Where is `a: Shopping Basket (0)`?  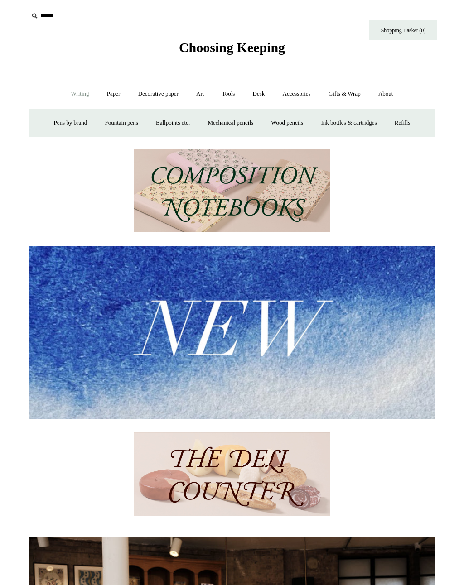
a: Shopping Basket (0) is located at coordinates (403, 30).